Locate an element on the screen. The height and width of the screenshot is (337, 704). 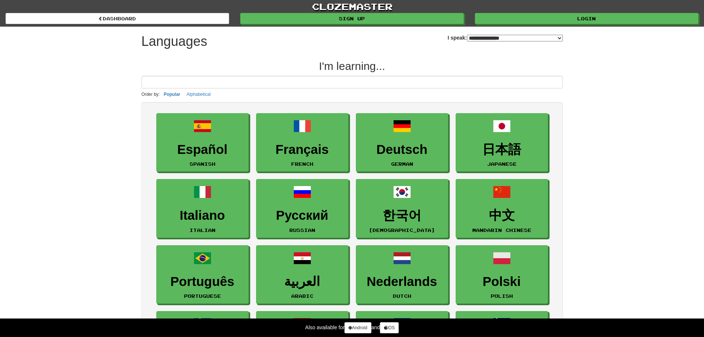
a: العربيةArabic is located at coordinates (302, 274).